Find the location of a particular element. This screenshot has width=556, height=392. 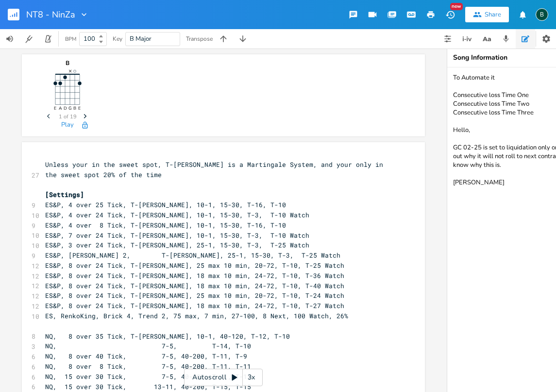

button: New is located at coordinates (450, 14).